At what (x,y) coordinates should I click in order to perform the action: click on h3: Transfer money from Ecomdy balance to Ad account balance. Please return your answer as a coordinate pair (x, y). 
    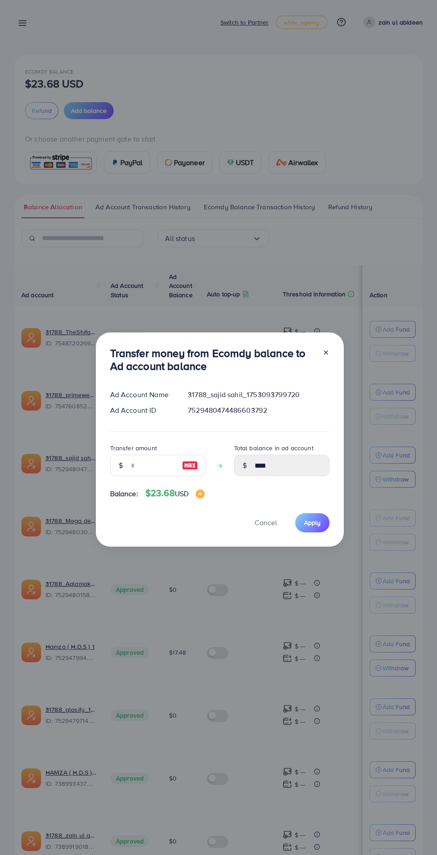
    Looking at the image, I should click on (213, 360).